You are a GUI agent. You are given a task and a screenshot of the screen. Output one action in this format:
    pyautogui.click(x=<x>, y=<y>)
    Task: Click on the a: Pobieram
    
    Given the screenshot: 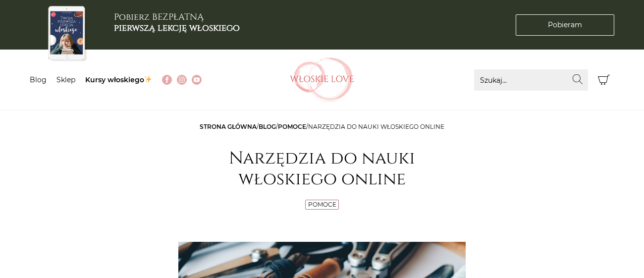 What is the action you would take?
    pyautogui.click(x=565, y=25)
    